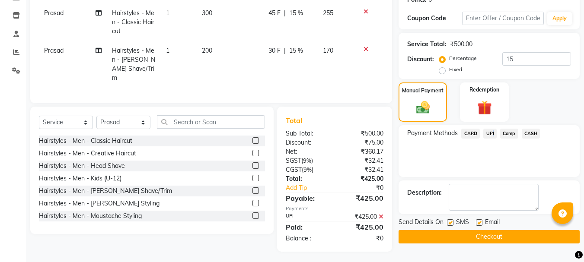 The width and height of the screenshot is (584, 262). Describe the element at coordinates (455, 70) in the screenshot. I see `label: Fixed` at that location.